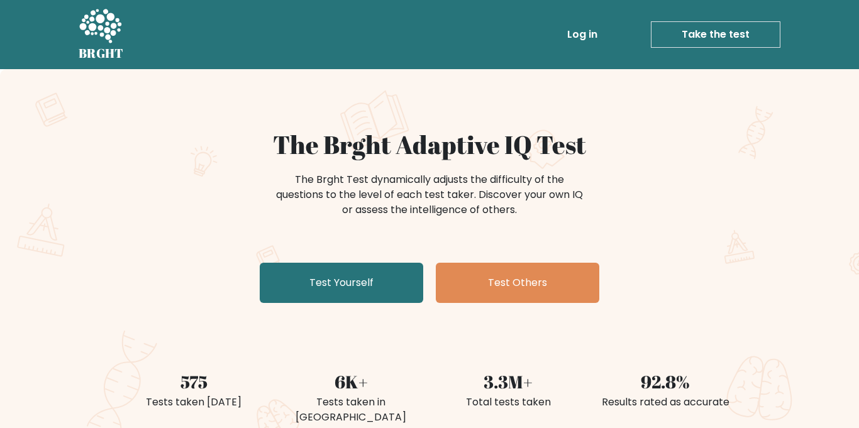 The height and width of the screenshot is (428, 859). What do you see at coordinates (716, 35) in the screenshot?
I see `a: Take the test` at bounding box center [716, 35].